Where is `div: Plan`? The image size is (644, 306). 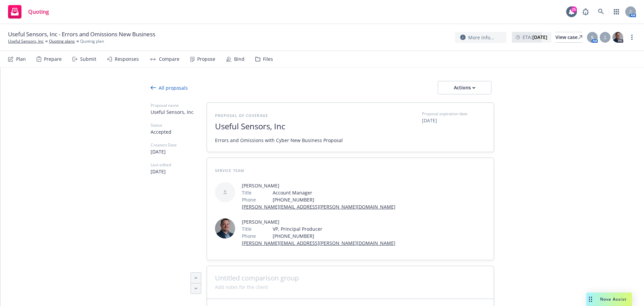 div: Plan is located at coordinates (21, 59).